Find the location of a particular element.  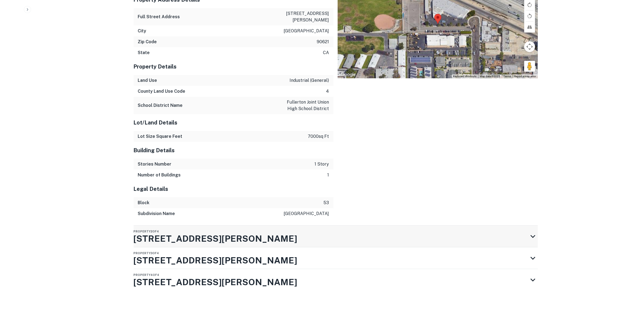

p: 1 is located at coordinates (329, 175).